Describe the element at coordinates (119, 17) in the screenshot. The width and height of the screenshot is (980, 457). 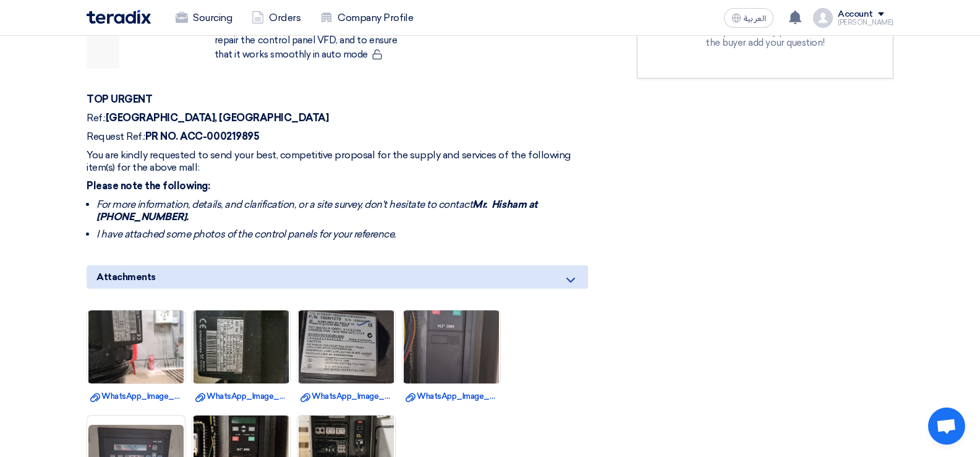
I see `img: Teradix logo` at that location.